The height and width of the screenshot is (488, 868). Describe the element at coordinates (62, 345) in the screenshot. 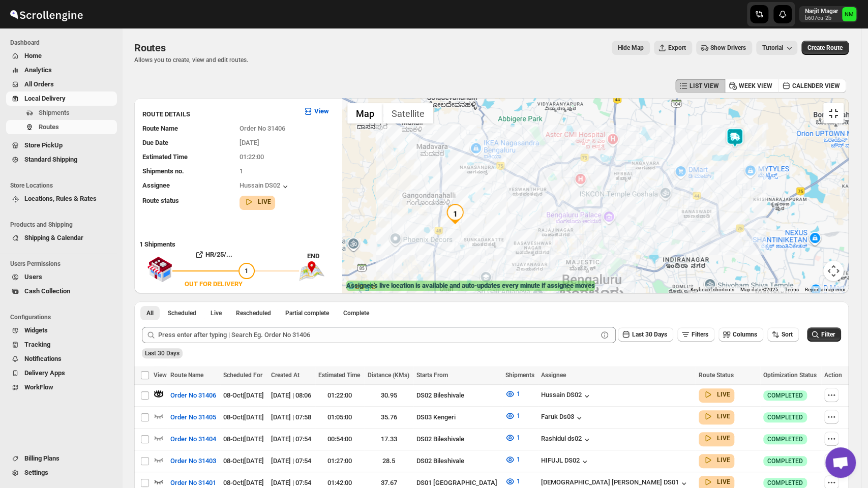

I see `button: Tracking` at that location.